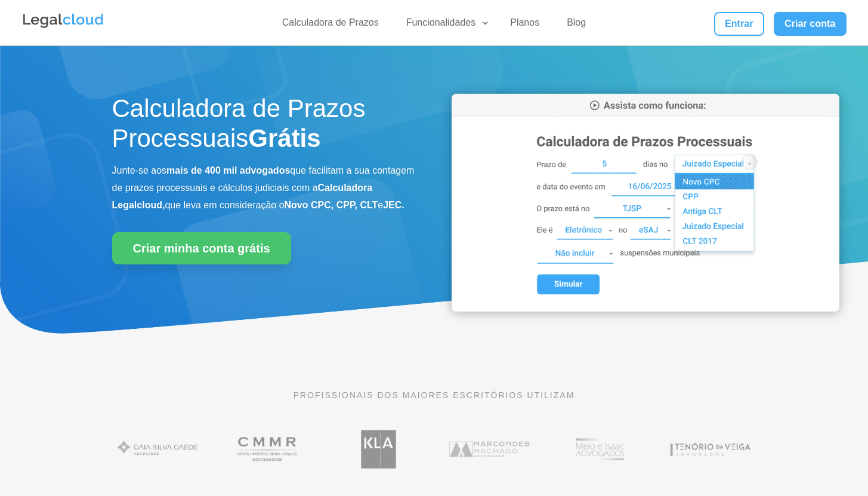 This screenshot has height=496, width=868. I want to click on img: Marcondes Machado Advogados utilizam a Legalcloud, so click(489, 448).